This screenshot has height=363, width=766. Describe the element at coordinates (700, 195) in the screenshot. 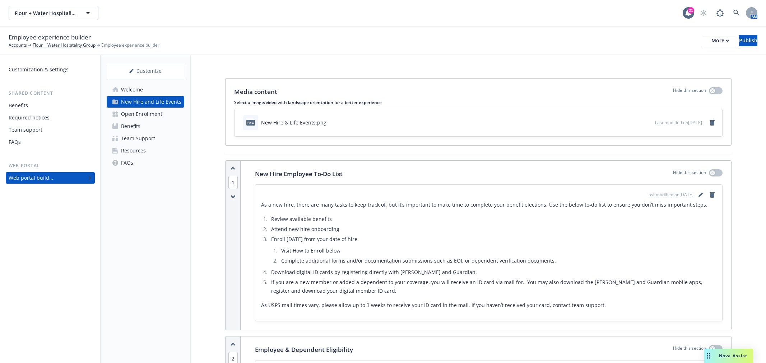

I see `a: editPencil` at that location.